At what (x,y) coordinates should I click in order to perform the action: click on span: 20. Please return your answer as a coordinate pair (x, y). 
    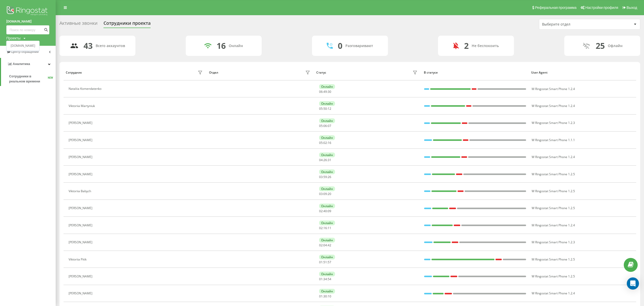
    Looking at the image, I should click on (329, 193).